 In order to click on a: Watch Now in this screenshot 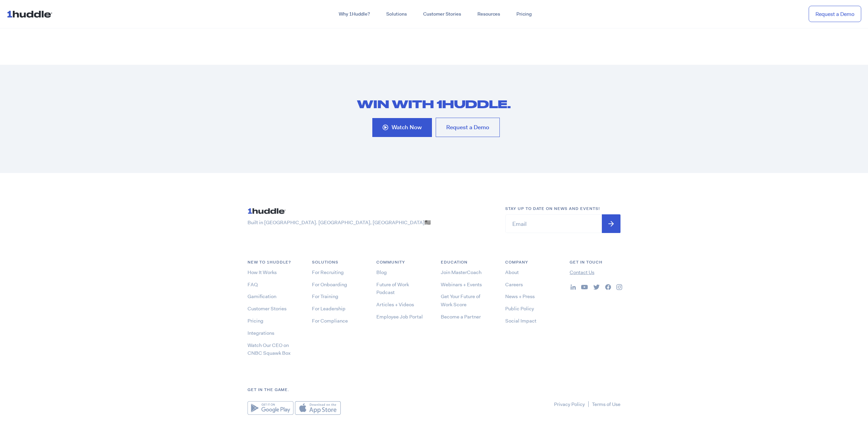, I will do `click(402, 128)`.